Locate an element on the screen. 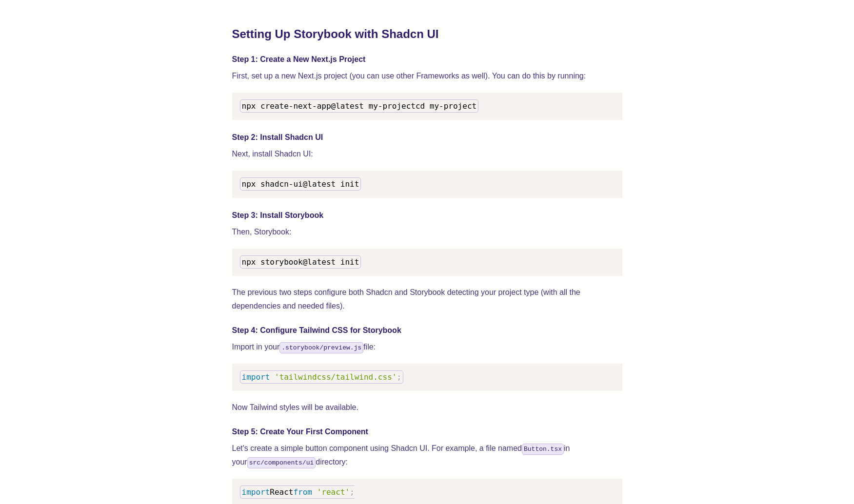 The image size is (854, 504). h4: Step 5: Create Your First Component is located at coordinates (427, 432).